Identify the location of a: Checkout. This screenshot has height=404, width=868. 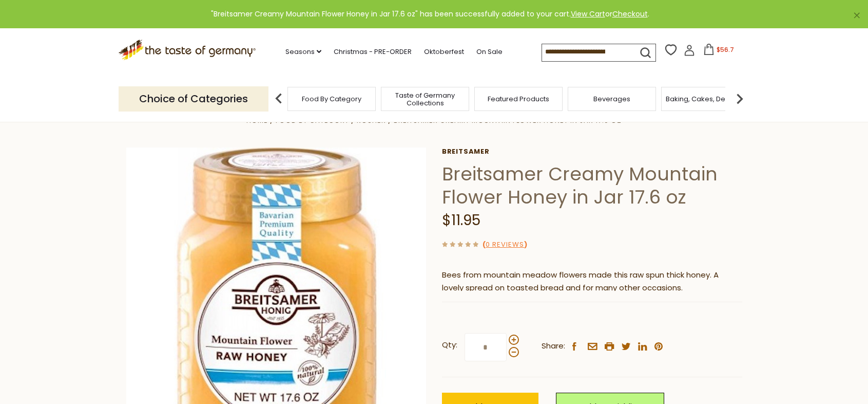
(630, 14).